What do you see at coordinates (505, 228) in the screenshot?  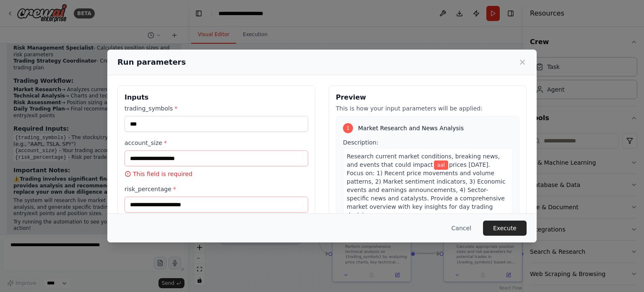 I see `button: Execute` at bounding box center [505, 228].